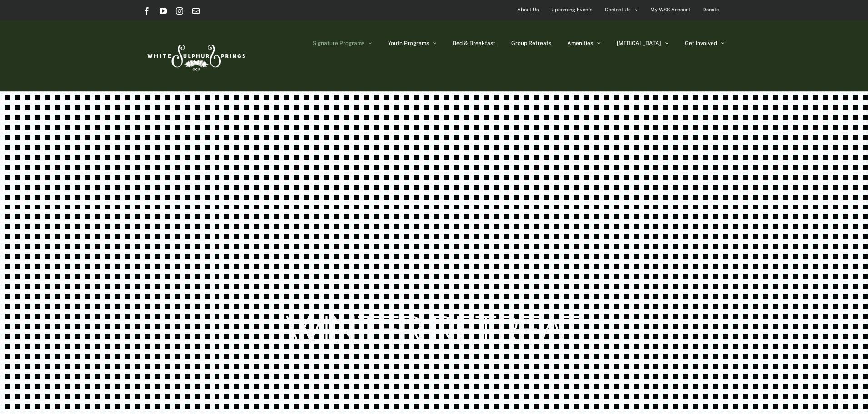  Describe the element at coordinates (408, 43) in the screenshot. I see `span: Youth Programs` at that location.